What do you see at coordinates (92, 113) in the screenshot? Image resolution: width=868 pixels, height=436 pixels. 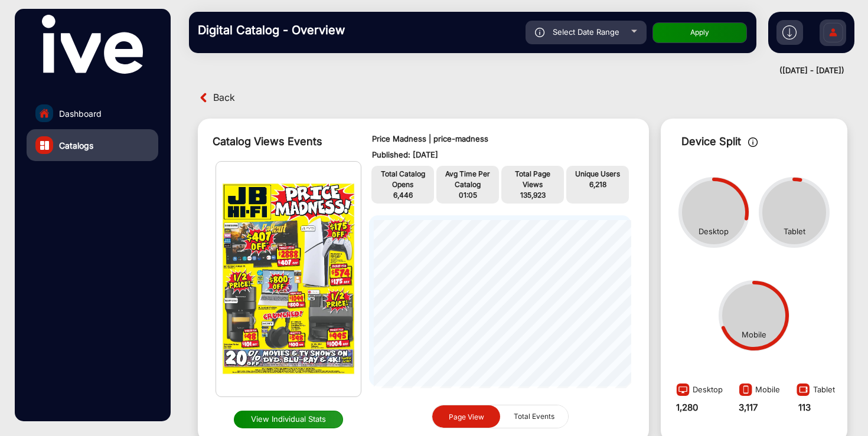 I see `a: Dashboard` at bounding box center [92, 113].